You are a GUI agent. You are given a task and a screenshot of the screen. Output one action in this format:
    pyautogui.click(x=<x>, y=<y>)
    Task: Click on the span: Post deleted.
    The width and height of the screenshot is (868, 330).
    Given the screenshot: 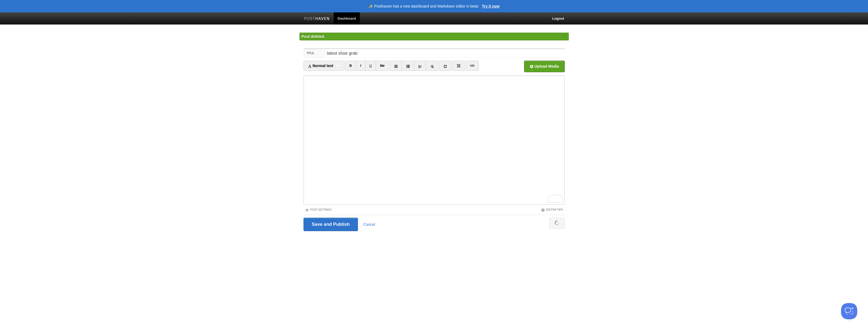 What is the action you would take?
    pyautogui.click(x=313, y=36)
    